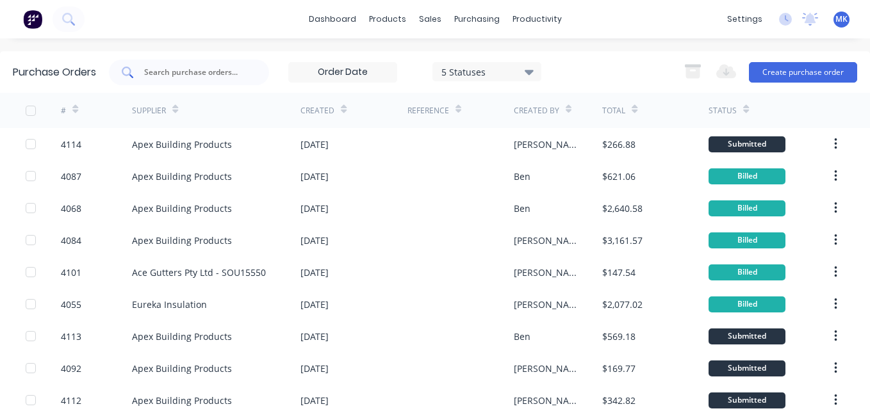 This screenshot has height=411, width=870. Describe the element at coordinates (536, 111) in the screenshot. I see `div: Created By` at that location.